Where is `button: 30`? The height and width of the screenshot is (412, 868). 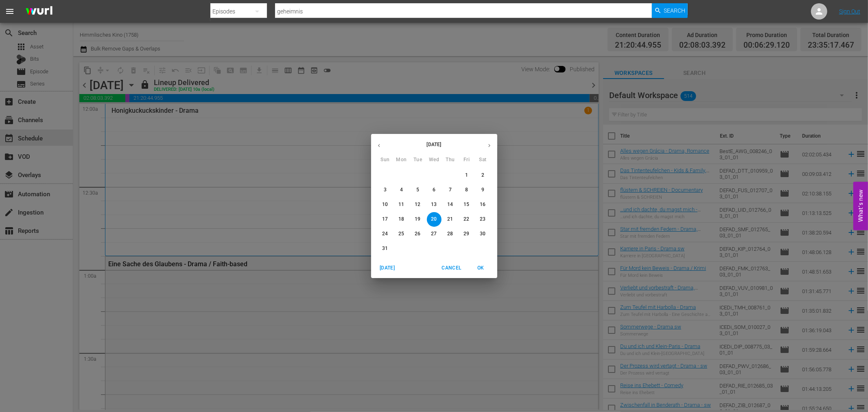 button: 30 is located at coordinates (483, 234).